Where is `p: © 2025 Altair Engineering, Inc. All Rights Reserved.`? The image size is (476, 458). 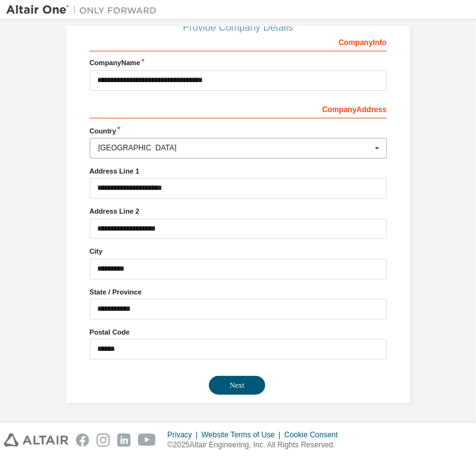 p: © 2025 Altair Engineering, Inc. All Rights Reserved. is located at coordinates (257, 445).